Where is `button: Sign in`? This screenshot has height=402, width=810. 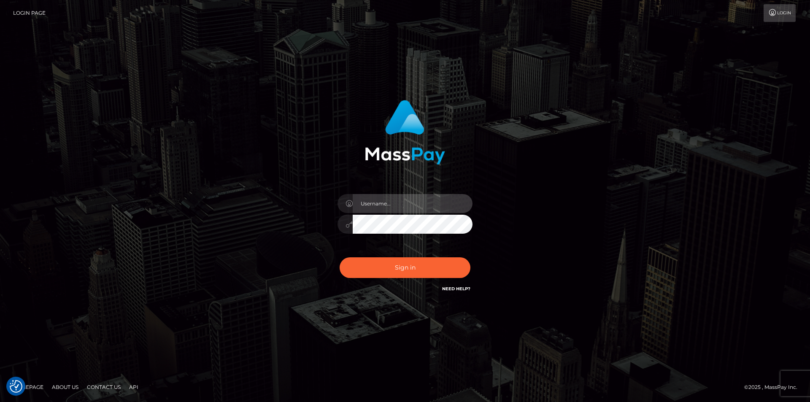
button: Sign in is located at coordinates (405, 267).